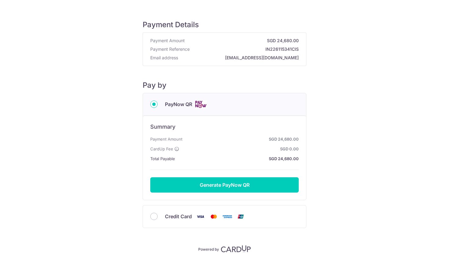 The width and height of the screenshot is (449, 254). I want to click on p: Powered by, so click(209, 249).